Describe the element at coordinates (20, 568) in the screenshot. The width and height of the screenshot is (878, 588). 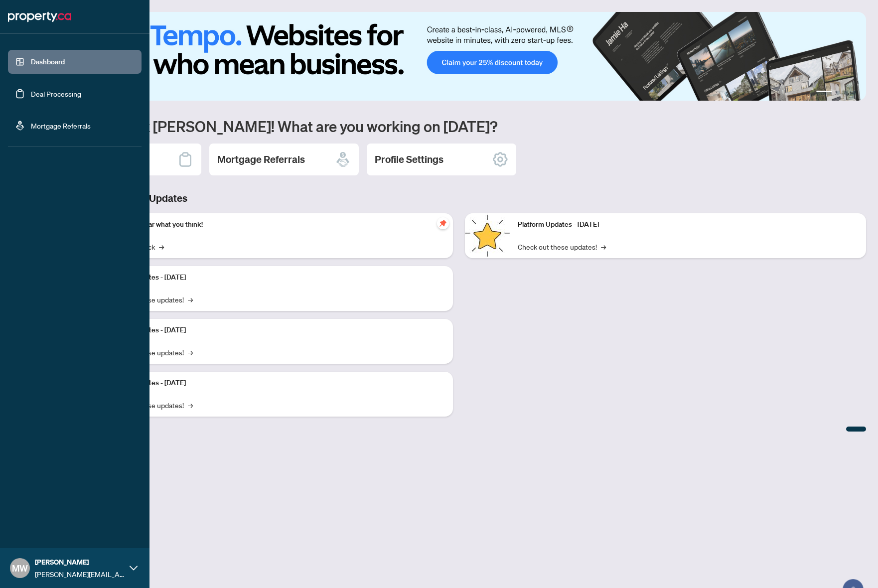
I see `span: MW` at that location.